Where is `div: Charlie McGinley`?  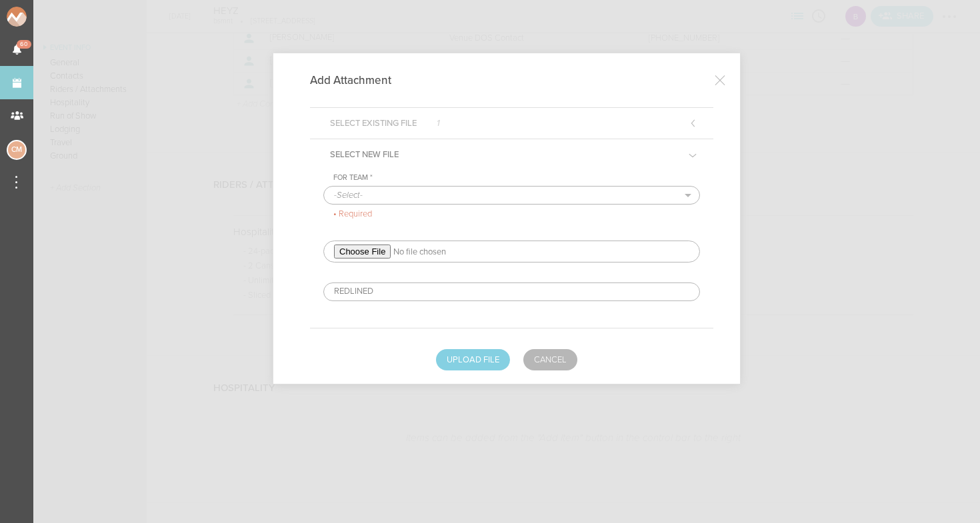
div: Charlie McGinley is located at coordinates (16, 150).